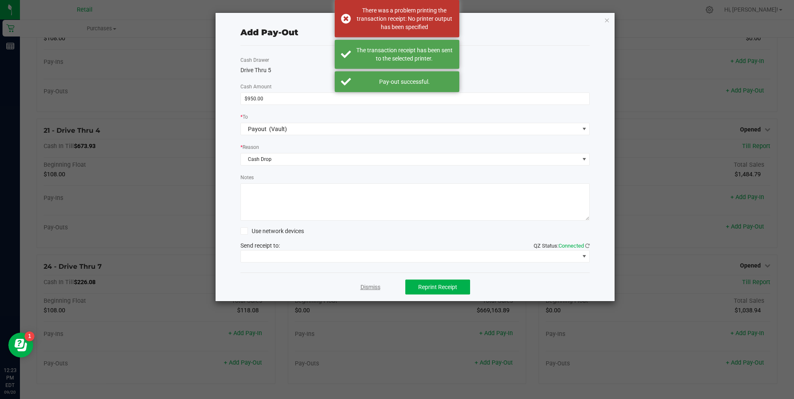  Describe the element at coordinates (257, 129) in the screenshot. I see `span: Payout` at that location.